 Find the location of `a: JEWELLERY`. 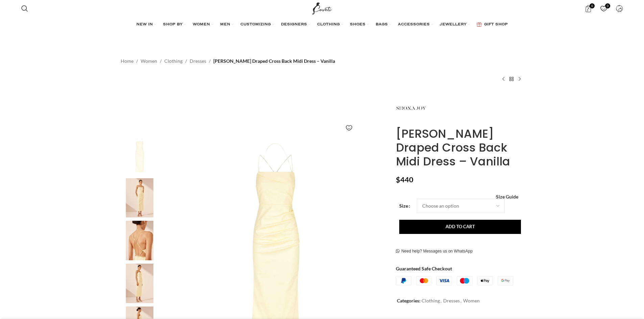

a: JEWELLERY is located at coordinates (455, 25).